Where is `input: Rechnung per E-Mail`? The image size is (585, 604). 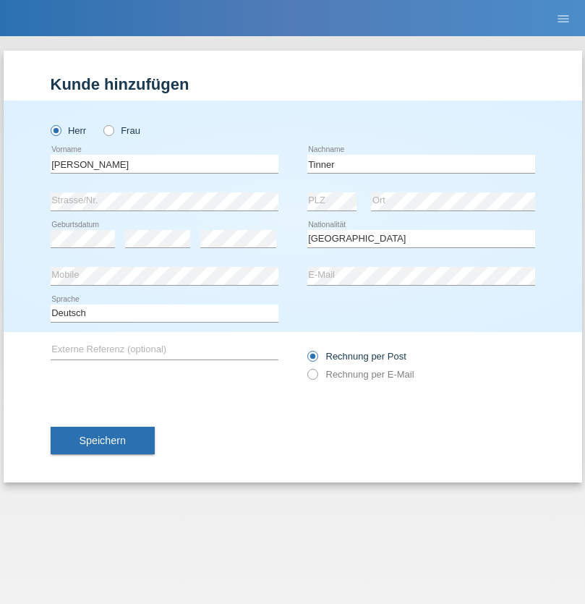 input: Rechnung per E-Mail is located at coordinates (312, 378).